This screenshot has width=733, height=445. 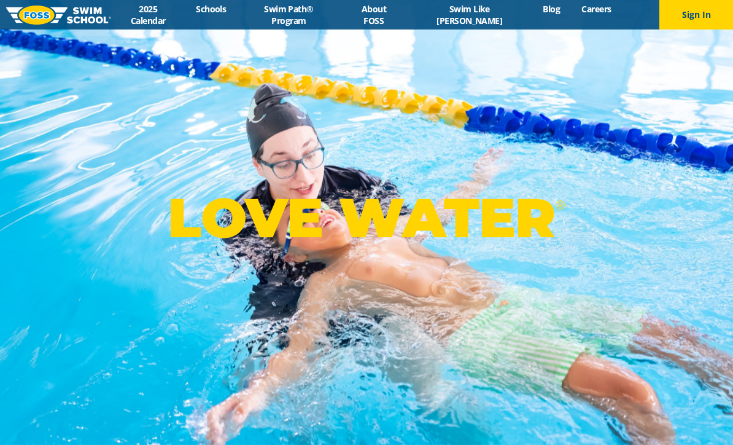 What do you see at coordinates (211, 9) in the screenshot?
I see `a: Schools` at bounding box center [211, 9].